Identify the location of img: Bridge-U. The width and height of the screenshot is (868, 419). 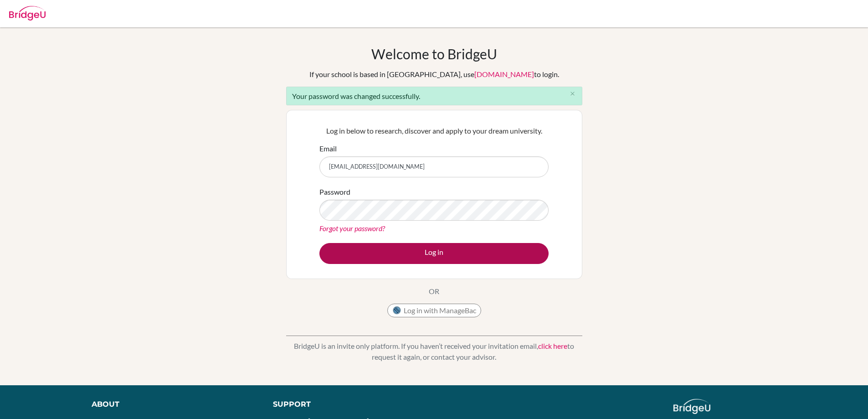
(28, 13).